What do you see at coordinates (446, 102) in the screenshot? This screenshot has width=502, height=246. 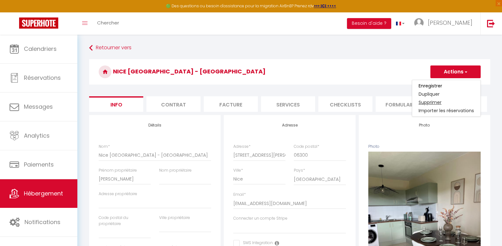 I see `a: Supprimer` at bounding box center [446, 102].